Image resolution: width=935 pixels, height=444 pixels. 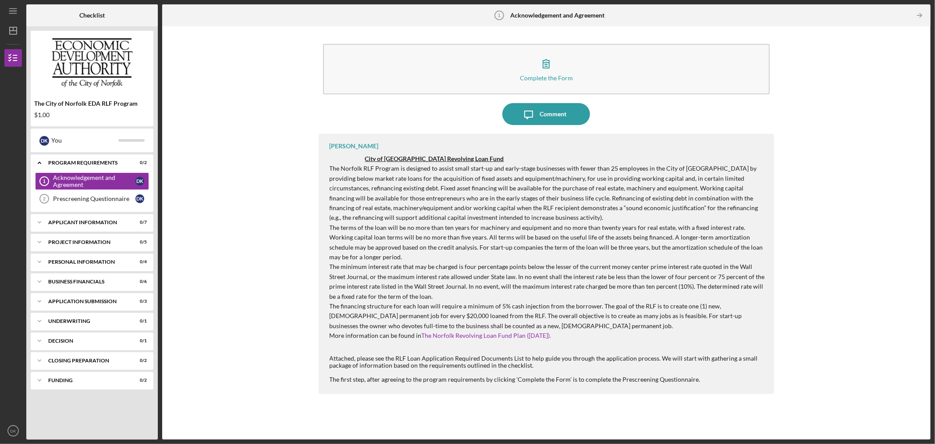 I want to click on div: Closing Preparation, so click(x=86, y=360).